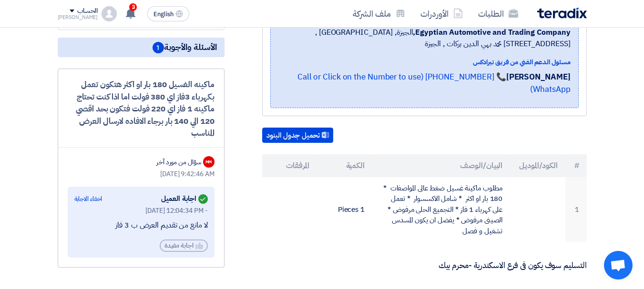 The height and width of the screenshot is (289, 644). What do you see at coordinates (344, 210) in the screenshot?
I see `td: 1 Pieces` at bounding box center [344, 210].